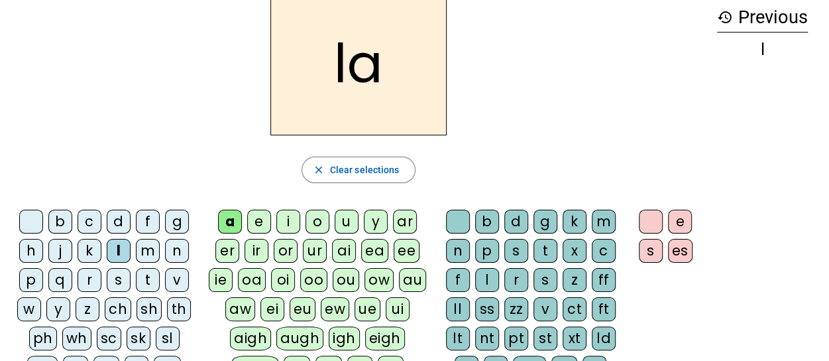 The height and width of the screenshot is (361, 829). Describe the element at coordinates (302, 309) in the screenshot. I see `div: eu` at that location.